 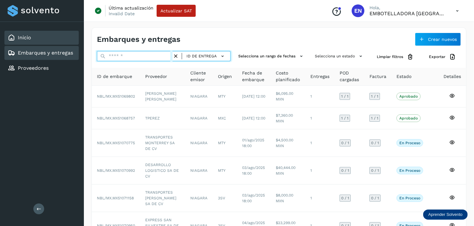 What do you see at coordinates (156, 77) in the screenshot?
I see `span: Proveedor` at bounding box center [156, 77].